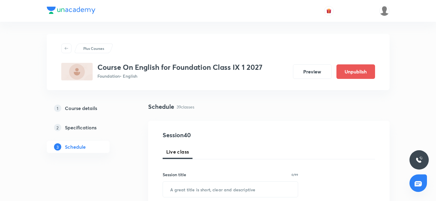 This screenshot has width=436, height=201. Describe the element at coordinates (295, 174) in the screenshot. I see `p: 0/99` at that location.